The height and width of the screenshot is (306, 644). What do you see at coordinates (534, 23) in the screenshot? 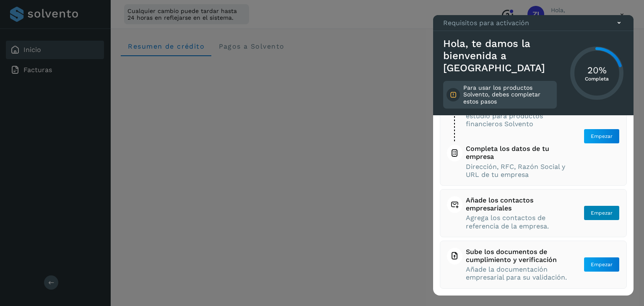
I see `div: Requisitos para activación` at bounding box center [534, 23].